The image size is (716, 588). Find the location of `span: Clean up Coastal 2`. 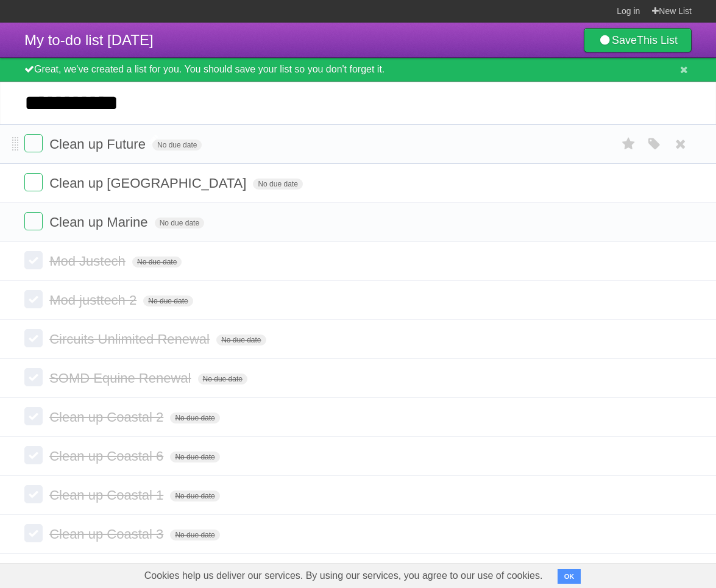

span: Clean up Coastal 2 is located at coordinates (108, 417).